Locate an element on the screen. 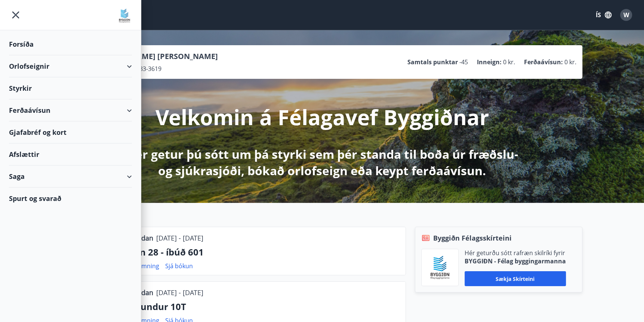 The height and width of the screenshot is (322, 644). div: Spurt og svarað is located at coordinates (70, 199).